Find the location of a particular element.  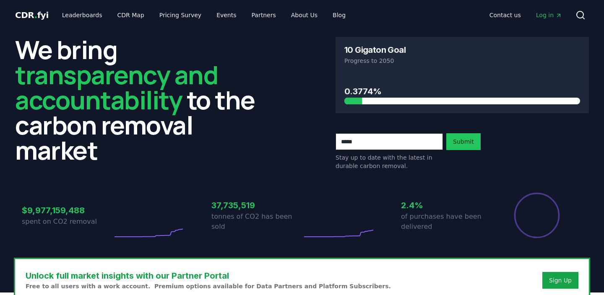

h3: 2.4% is located at coordinates (446, 205).